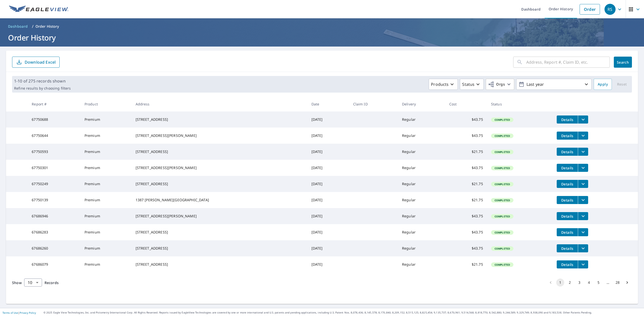 The height and width of the screenshot is (317, 644). Describe the element at coordinates (328, 104) in the screenshot. I see `th: Date` at that location.